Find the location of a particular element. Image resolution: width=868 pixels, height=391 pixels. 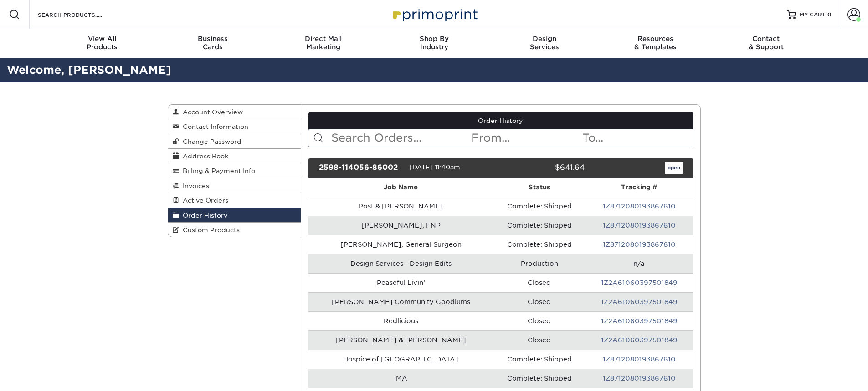

td: Production is located at coordinates (539, 263).